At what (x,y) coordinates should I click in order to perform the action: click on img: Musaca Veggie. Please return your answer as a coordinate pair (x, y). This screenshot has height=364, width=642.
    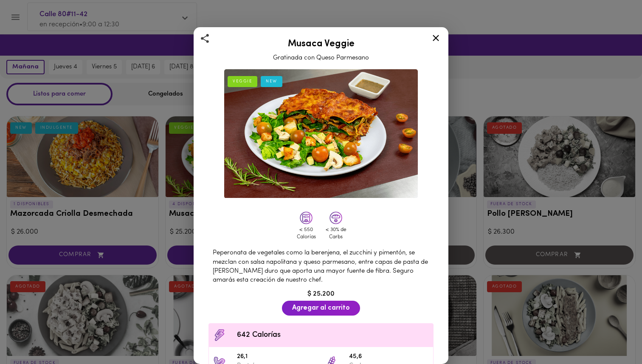
    Looking at the image, I should click on (321, 134).